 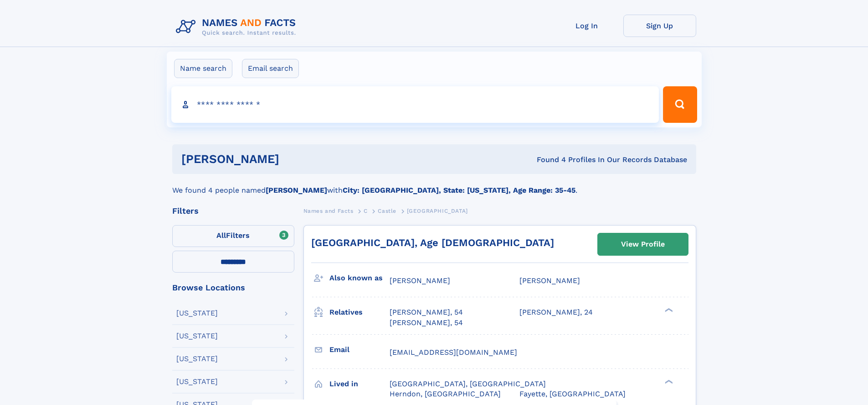 I want to click on a: Log In, so click(x=587, y=26).